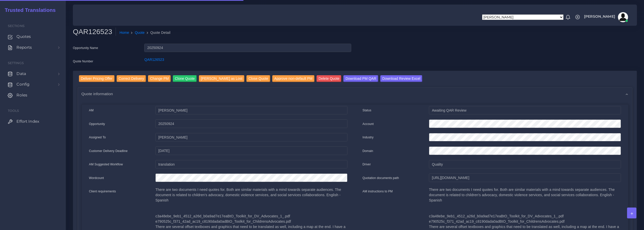 The width and height of the screenshot is (644, 230). Describe the element at coordinates (97, 124) in the screenshot. I see `label: Opportunity` at that location.